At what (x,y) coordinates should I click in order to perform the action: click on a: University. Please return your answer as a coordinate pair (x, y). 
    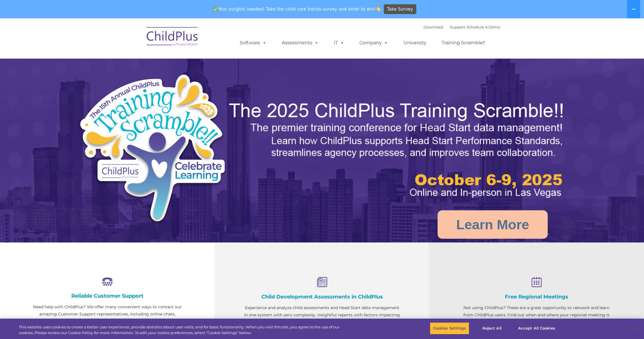
    Looking at the image, I should click on (415, 43).